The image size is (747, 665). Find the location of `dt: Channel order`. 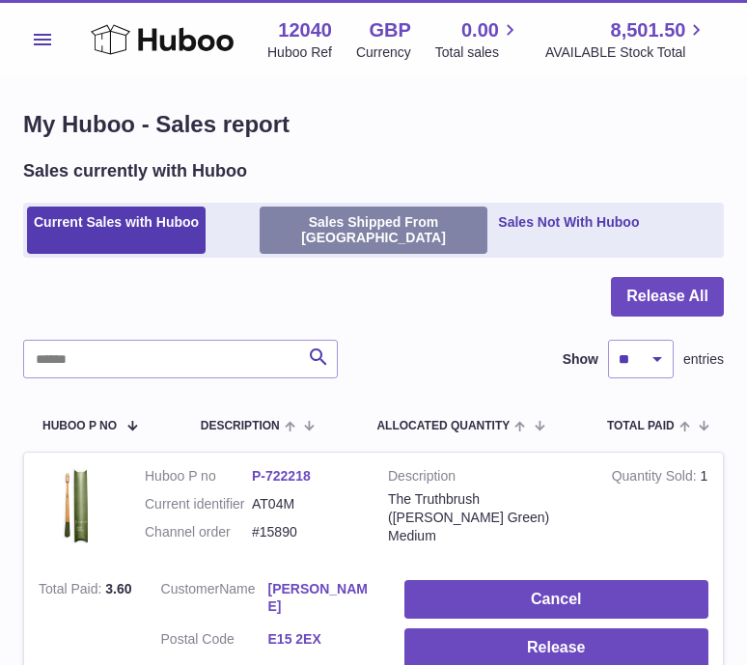

dt: Channel order is located at coordinates (198, 532).